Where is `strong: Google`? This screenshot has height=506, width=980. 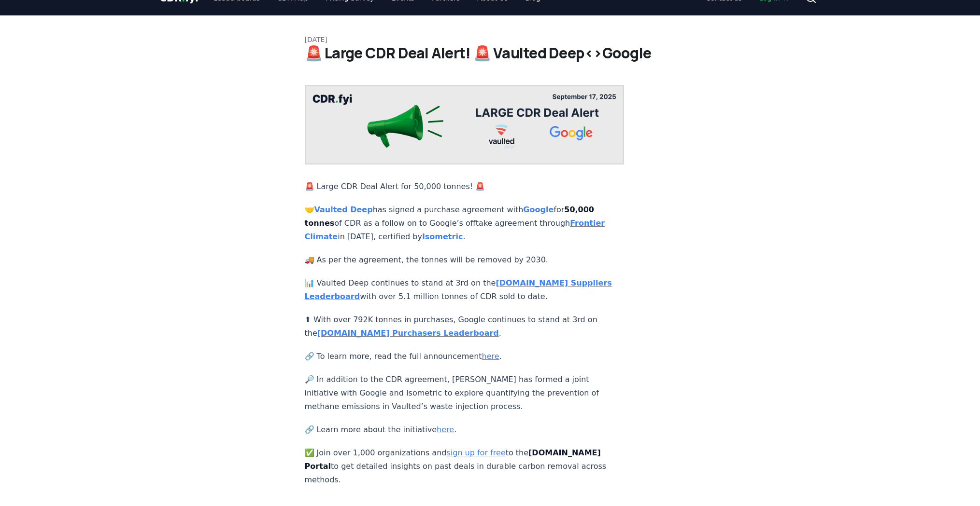
strong: Google is located at coordinates (539, 209).